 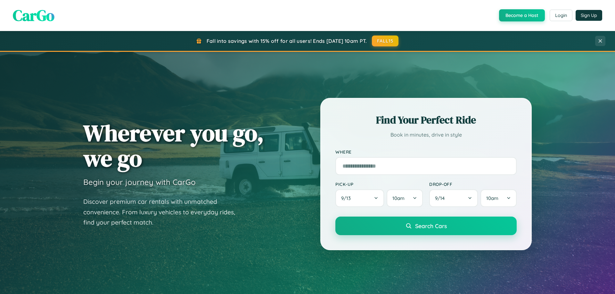 I want to click on label: Drop-off, so click(x=473, y=184).